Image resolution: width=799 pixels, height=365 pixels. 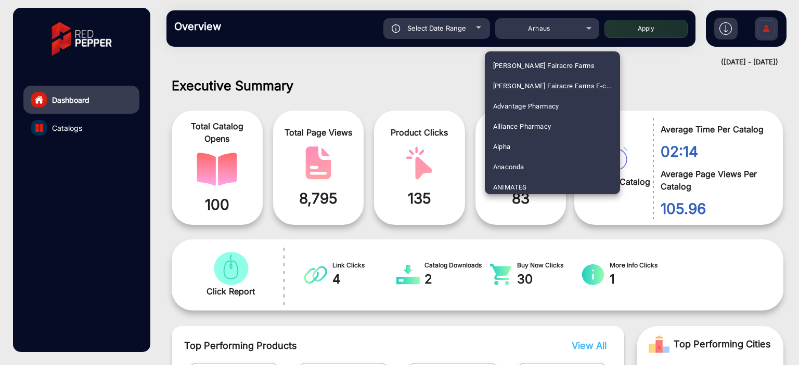 What do you see at coordinates (510, 187) in the screenshot?
I see `span: ANIMATES` at bounding box center [510, 187].